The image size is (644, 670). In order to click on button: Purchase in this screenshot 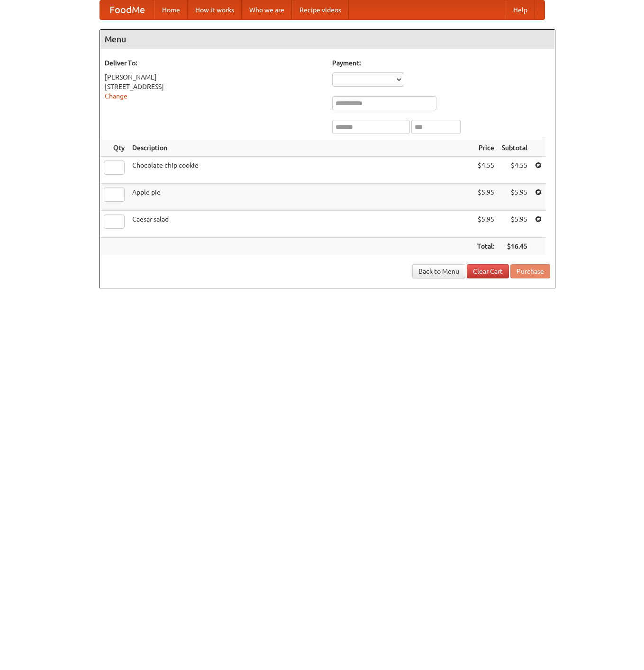, I will do `click(530, 271)`.